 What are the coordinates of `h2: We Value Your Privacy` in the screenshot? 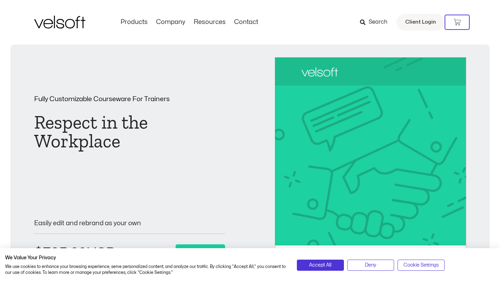 It's located at (146, 258).